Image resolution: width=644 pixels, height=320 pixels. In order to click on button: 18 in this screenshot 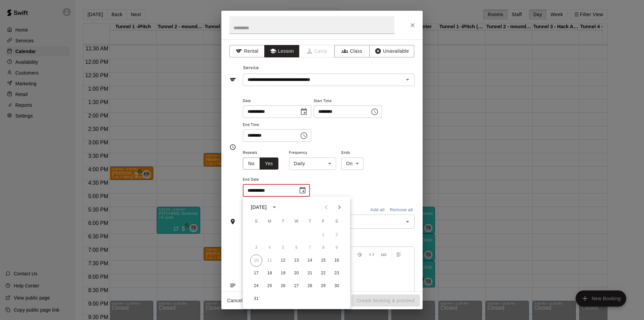, I will do `click(270, 274)`.